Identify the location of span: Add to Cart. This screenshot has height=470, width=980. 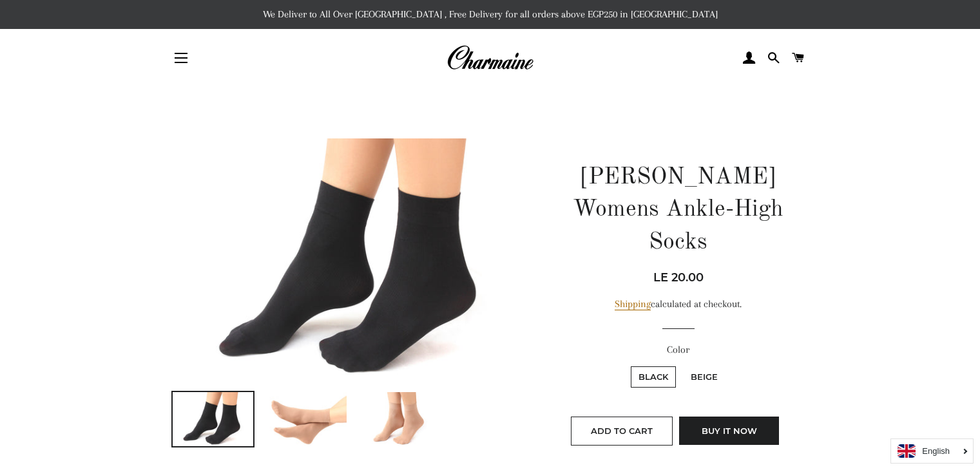
(622, 431).